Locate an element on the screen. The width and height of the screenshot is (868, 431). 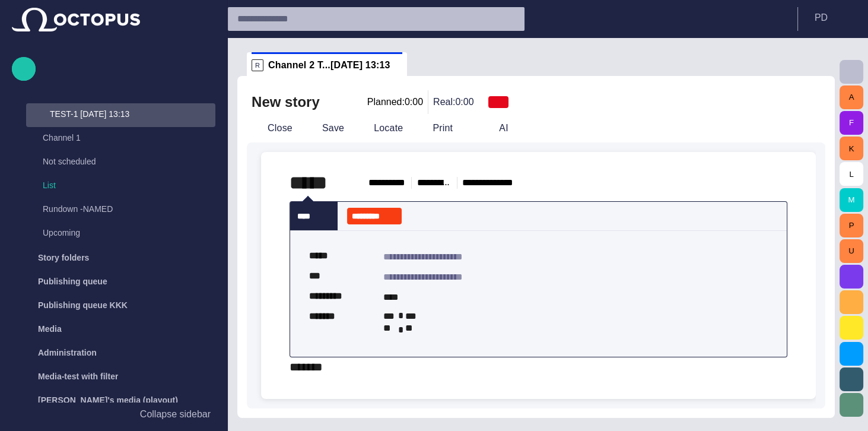
p: Upcoming is located at coordinates (117, 232).